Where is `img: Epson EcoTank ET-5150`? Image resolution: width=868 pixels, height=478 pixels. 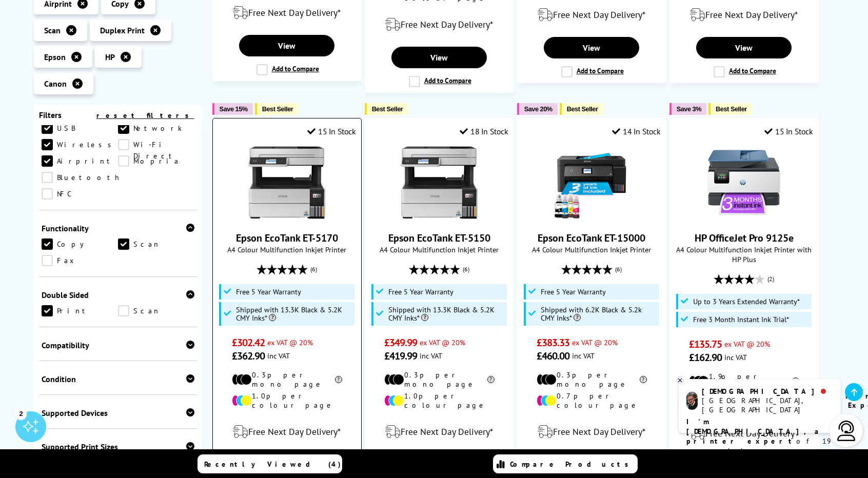
img: Epson EcoTank ET-5150 is located at coordinates (439, 183).